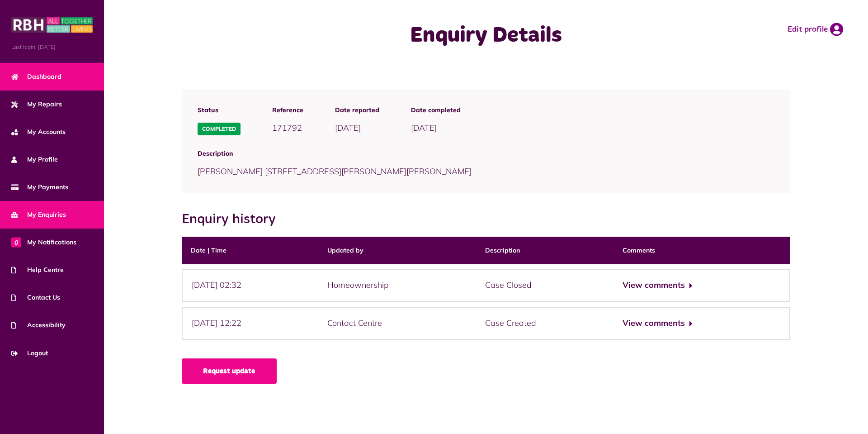 The width and height of the screenshot is (868, 434). Describe the element at coordinates (39, 187) in the screenshot. I see `span: My Payments` at that location.